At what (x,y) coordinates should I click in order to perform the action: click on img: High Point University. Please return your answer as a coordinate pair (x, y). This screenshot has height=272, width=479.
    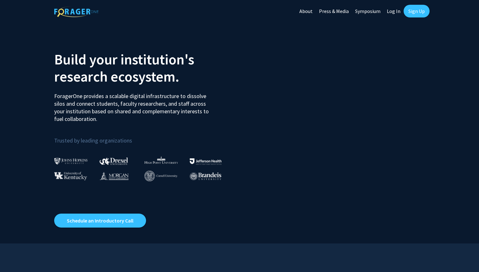
    Looking at the image, I should click on (161, 160).